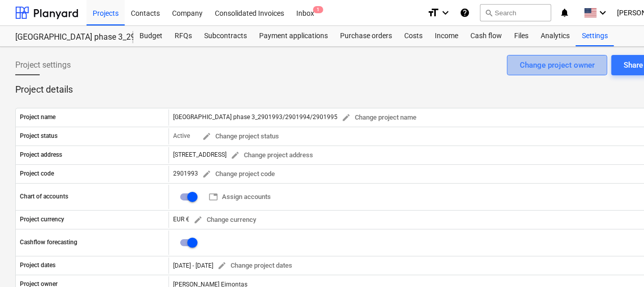  What do you see at coordinates (37, 174) in the screenshot?
I see `p: Project code` at bounding box center [37, 174].